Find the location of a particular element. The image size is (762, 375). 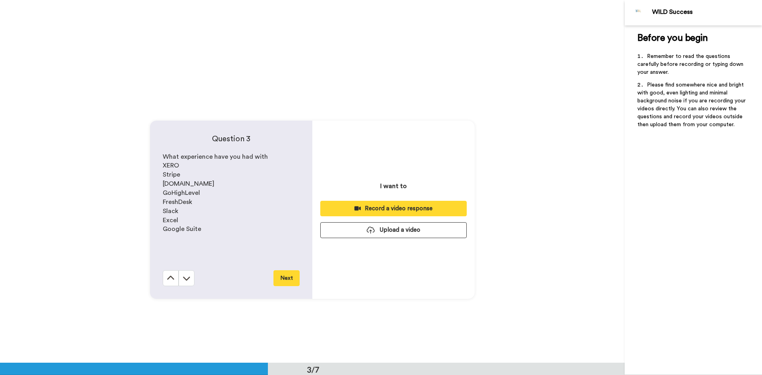

button: Record a video response is located at coordinates (393, 208).